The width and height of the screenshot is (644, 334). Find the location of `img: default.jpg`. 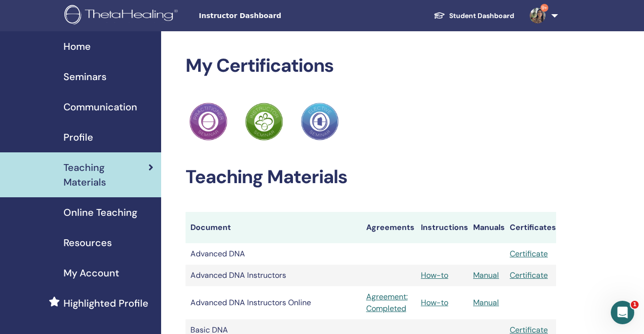

img: default.jpg is located at coordinates (537, 15).